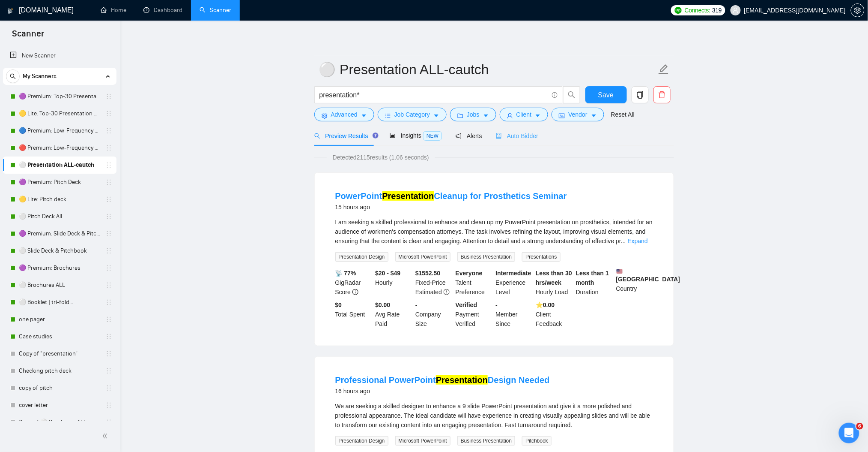 The image size is (868, 452). I want to click on div: I am seeking a skilled professional to enhance and clean up my PowerPoint presentation on prosthe..., so click(494, 232).